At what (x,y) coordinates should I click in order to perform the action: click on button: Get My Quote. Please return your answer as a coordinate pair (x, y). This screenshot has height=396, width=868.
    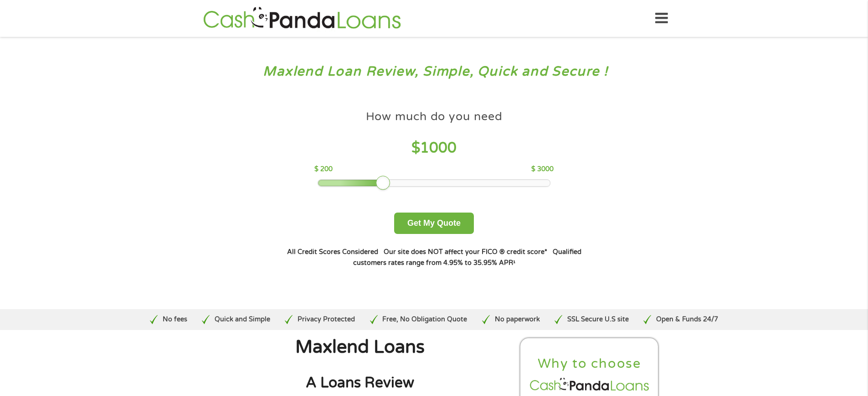
    Looking at the image, I should click on (434, 223).